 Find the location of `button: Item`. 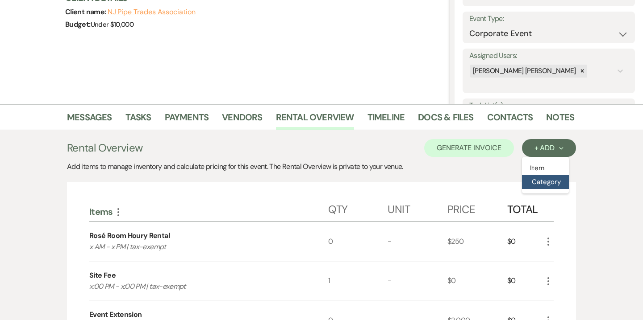

button: Item is located at coordinates (545, 168).